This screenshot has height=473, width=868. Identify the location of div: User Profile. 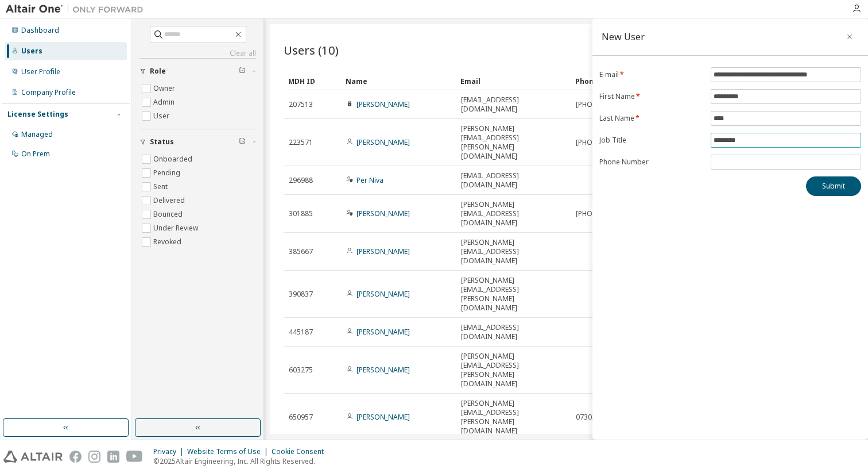
(41, 72).